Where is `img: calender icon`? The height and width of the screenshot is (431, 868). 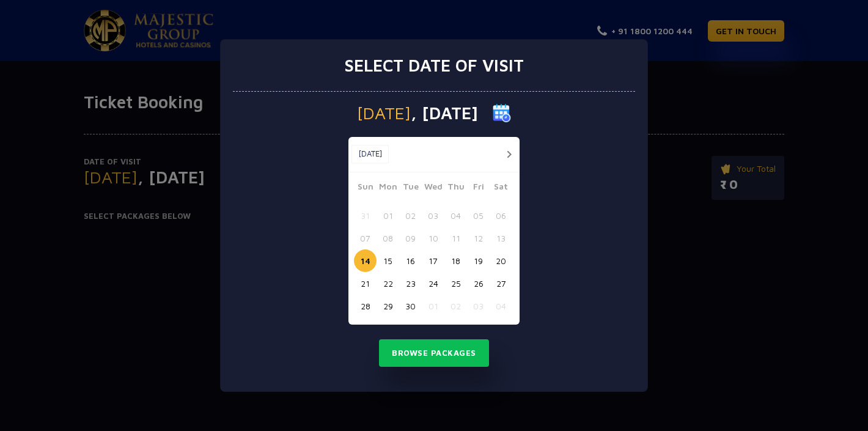 img: calender icon is located at coordinates (502, 113).